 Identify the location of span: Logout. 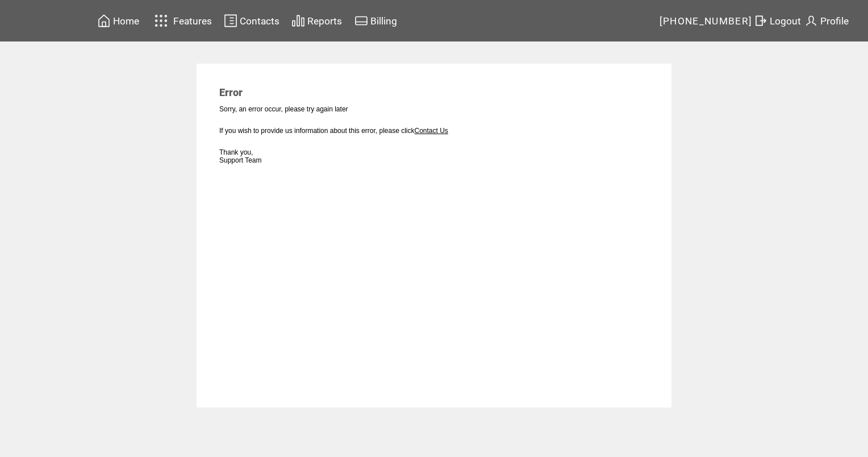
(785, 21).